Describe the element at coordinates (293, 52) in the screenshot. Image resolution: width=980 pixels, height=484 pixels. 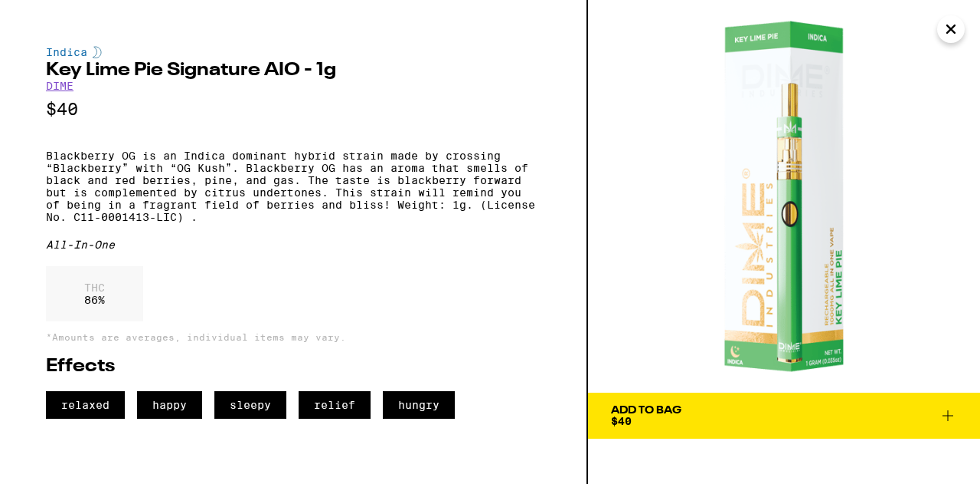
I see `div: Indica` at that location.